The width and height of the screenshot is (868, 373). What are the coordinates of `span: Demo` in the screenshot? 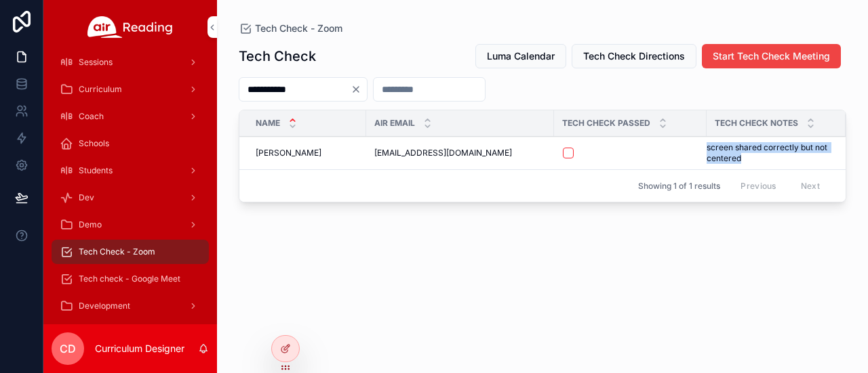 It's located at (90, 225).